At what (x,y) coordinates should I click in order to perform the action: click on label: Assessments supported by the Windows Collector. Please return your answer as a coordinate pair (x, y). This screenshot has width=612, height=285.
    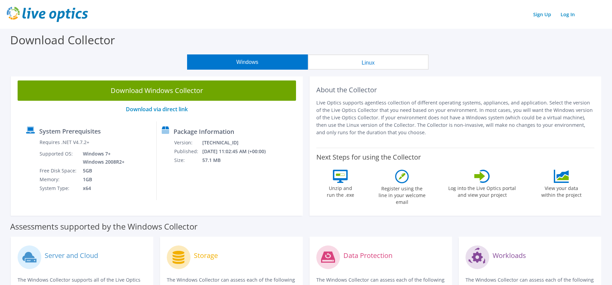
    Looking at the image, I should click on (104, 226).